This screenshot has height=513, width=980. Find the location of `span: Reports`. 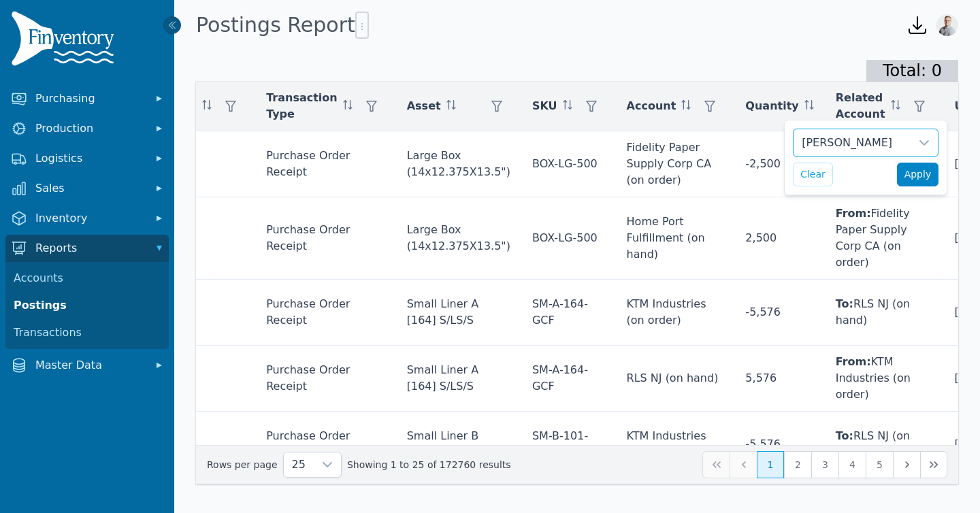

span: Reports is located at coordinates (90, 249).